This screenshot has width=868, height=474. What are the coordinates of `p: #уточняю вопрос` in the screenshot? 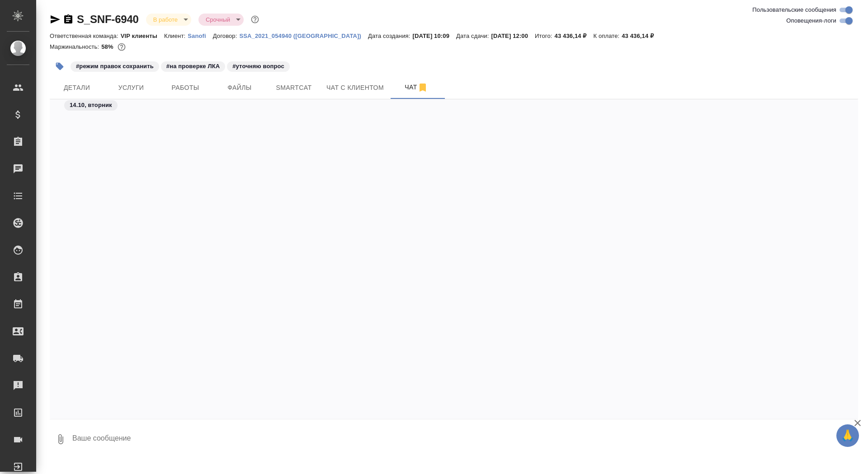 It's located at (258, 67).